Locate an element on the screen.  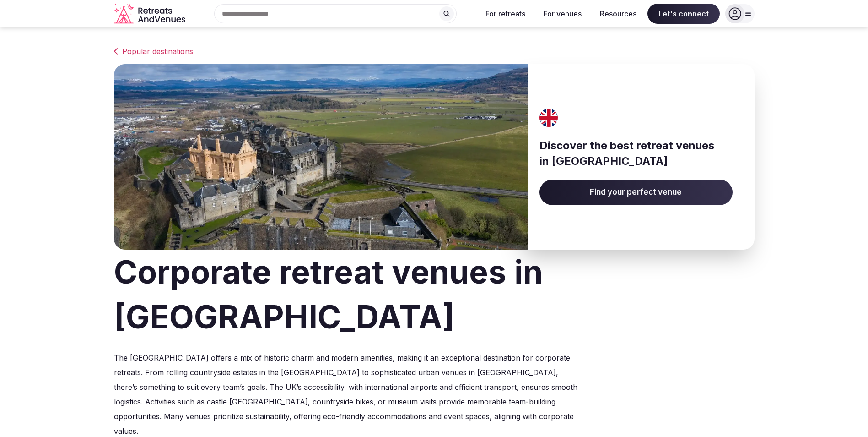
a: Visit the homepage is located at coordinates (151, 14).